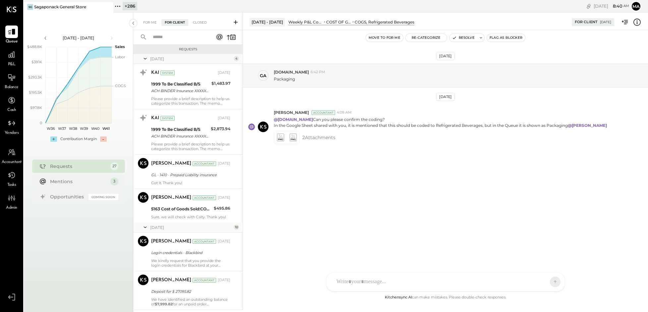  I want to click on text: W37, so click(62, 129).